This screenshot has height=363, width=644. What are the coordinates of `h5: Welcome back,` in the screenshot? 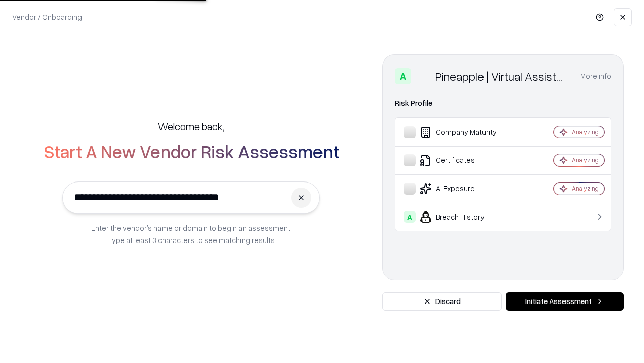 It's located at (191, 126).